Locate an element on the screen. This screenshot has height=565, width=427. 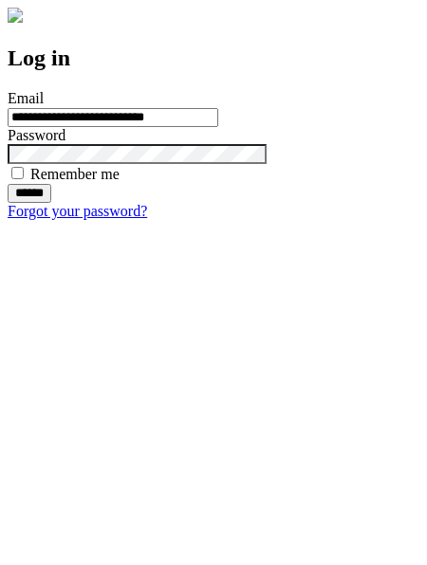
h2: Log in is located at coordinates (213, 58).